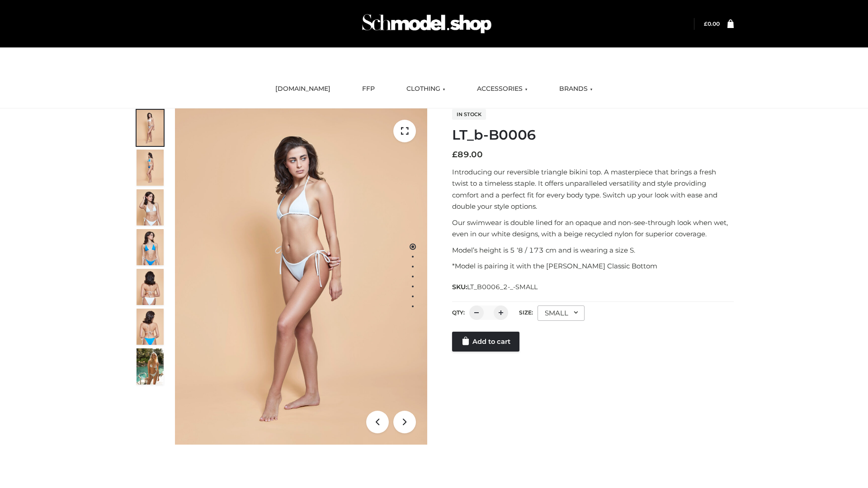 Image resolution: width=868 pixels, height=488 pixels. Describe the element at coordinates (485, 342) in the screenshot. I see `a: Add to cart` at that location.